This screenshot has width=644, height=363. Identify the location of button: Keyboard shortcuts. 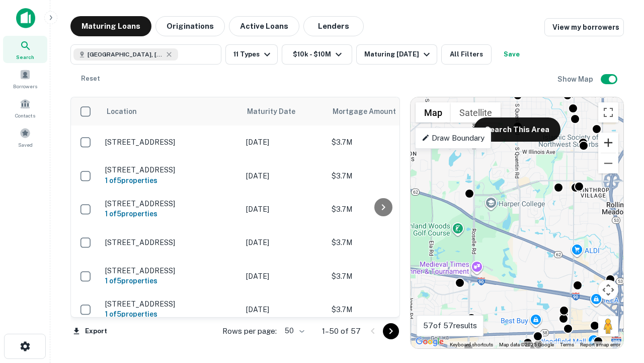
(471, 344).